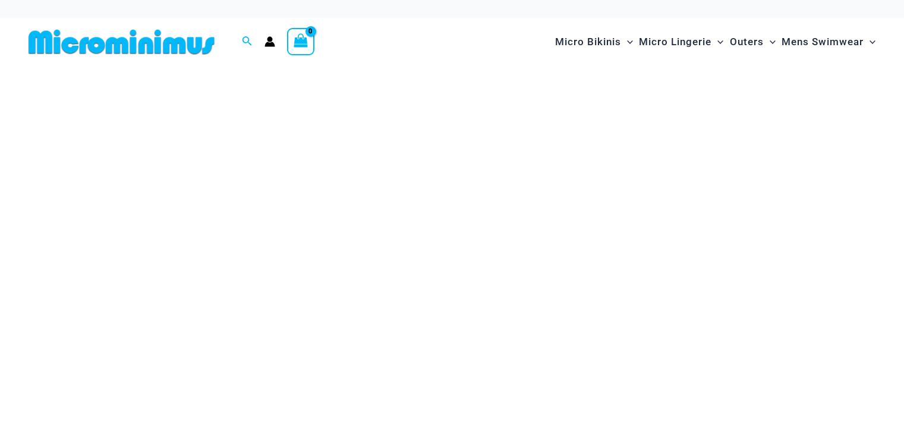 The image size is (904, 434). I want to click on a: Mens SwimwearMenu ToggleMenu Toggle, so click(829, 42).